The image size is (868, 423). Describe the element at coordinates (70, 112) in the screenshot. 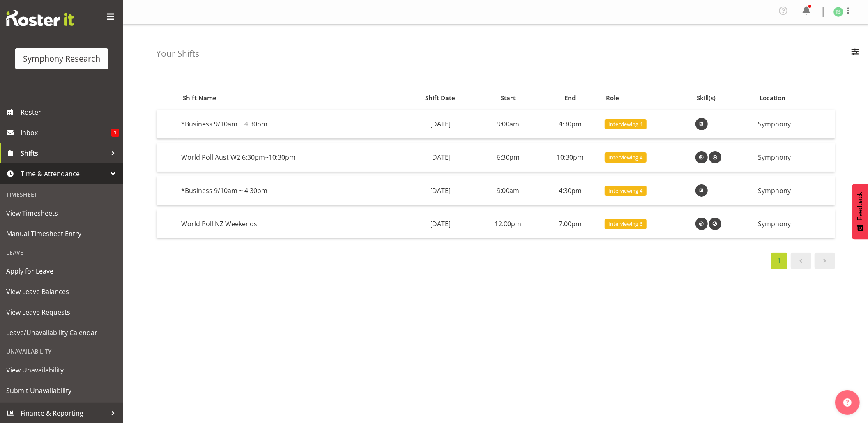

I see `span: Roster` at that location.